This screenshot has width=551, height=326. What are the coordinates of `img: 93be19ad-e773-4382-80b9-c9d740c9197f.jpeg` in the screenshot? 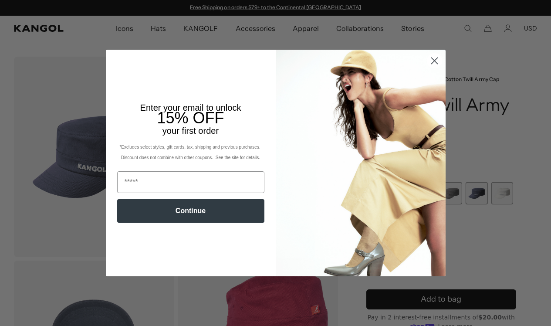 It's located at (361, 163).